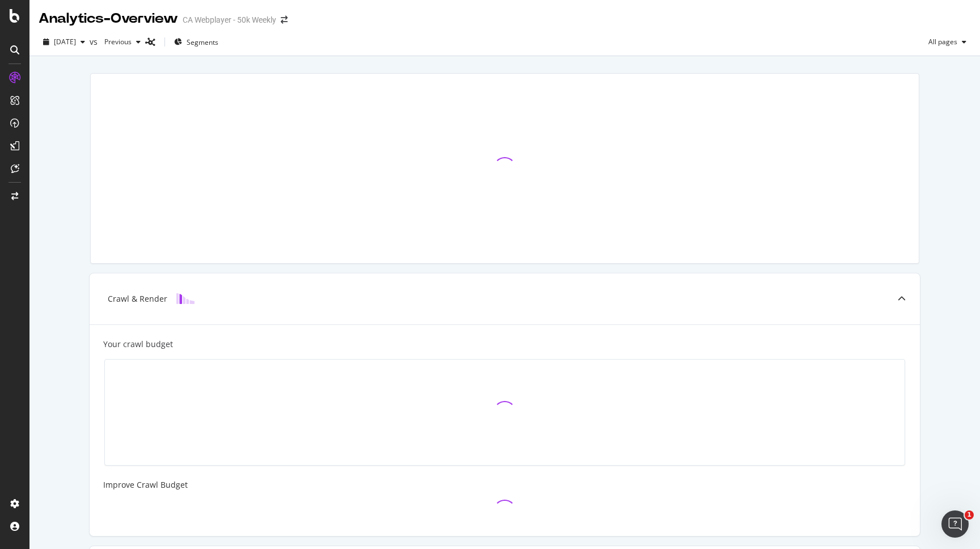 This screenshot has width=980, height=549. Describe the element at coordinates (65, 41) in the screenshot. I see `span: 2025 Sep. 6th` at that location.